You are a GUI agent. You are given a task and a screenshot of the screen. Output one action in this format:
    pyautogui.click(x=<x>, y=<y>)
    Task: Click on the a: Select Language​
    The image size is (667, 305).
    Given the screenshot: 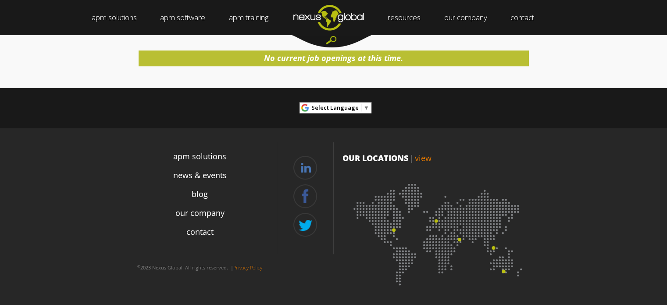 What is the action you would take?
    pyautogui.click(x=340, y=107)
    